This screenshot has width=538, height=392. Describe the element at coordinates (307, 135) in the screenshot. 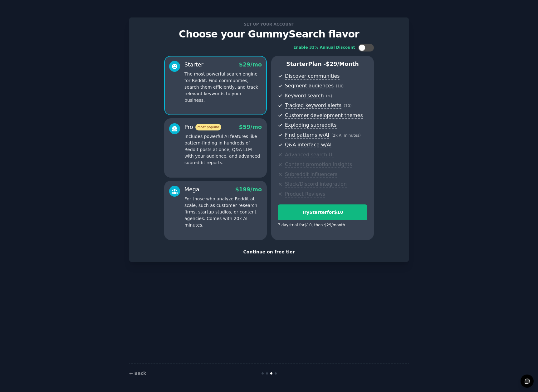

I see `span: Find patterns w/AI` at that location.